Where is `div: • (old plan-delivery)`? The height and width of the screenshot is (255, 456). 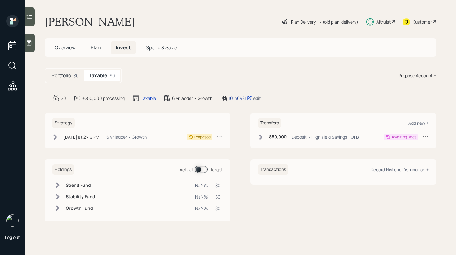 div: • (old plan-delivery) is located at coordinates (338, 22).